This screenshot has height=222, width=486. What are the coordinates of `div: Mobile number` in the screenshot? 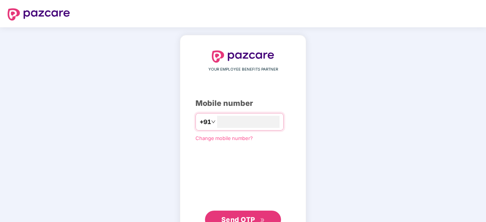 It's located at (243, 103).